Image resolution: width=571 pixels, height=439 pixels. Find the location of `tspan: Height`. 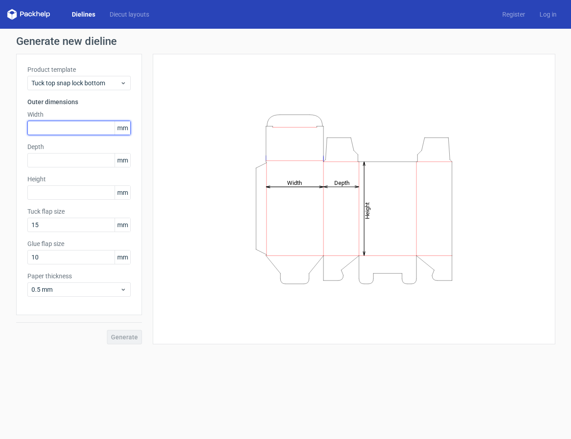

tspan: Height is located at coordinates (367, 210).